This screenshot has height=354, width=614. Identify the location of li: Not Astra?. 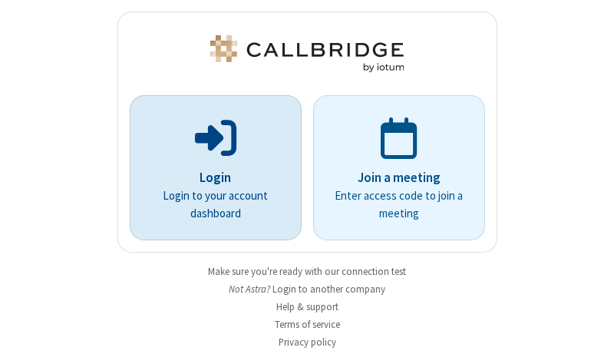
(307, 289).